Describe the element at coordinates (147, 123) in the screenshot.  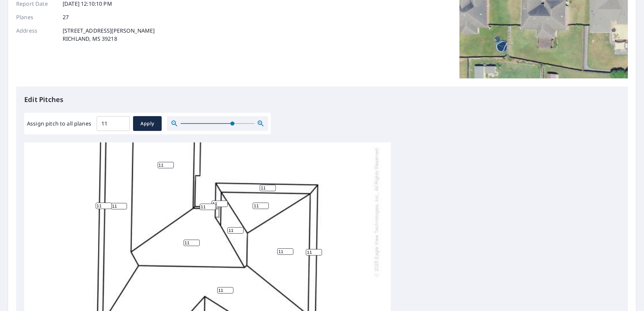
I see `button: Apply` at that location.